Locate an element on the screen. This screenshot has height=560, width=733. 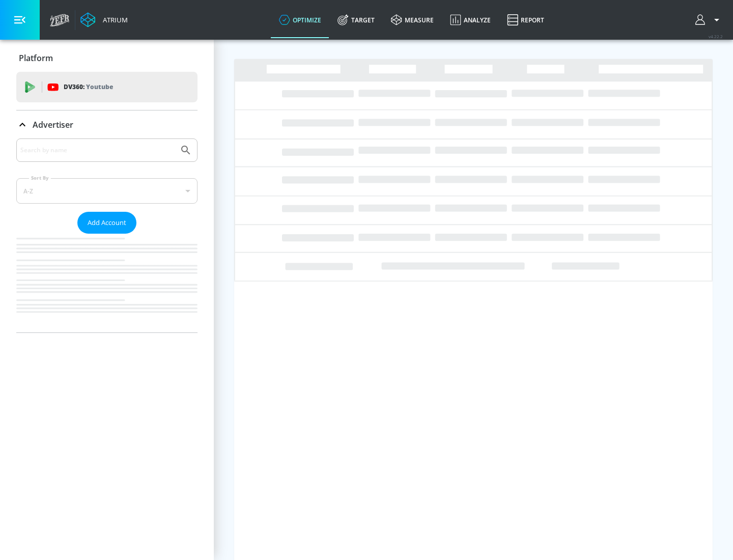
div: DV360: Youtube is located at coordinates (107, 87).